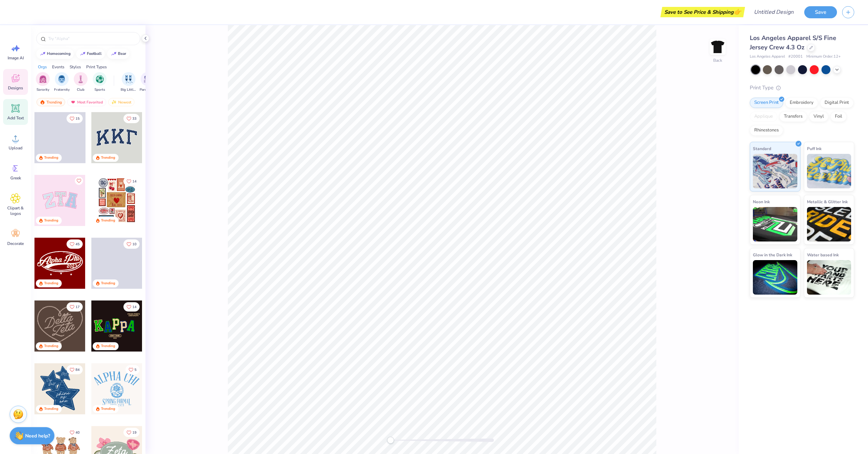 The image size is (868, 454). I want to click on span: Image AI, so click(16, 58).